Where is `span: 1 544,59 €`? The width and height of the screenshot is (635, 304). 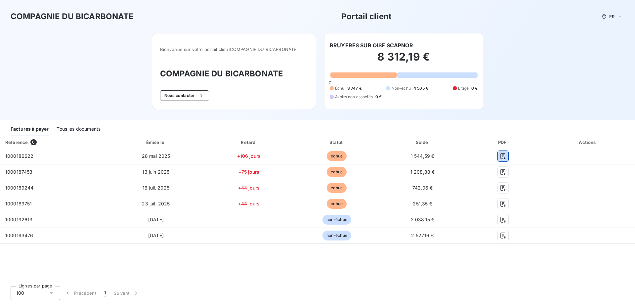
span: 1 544,59 € is located at coordinates (422, 156).